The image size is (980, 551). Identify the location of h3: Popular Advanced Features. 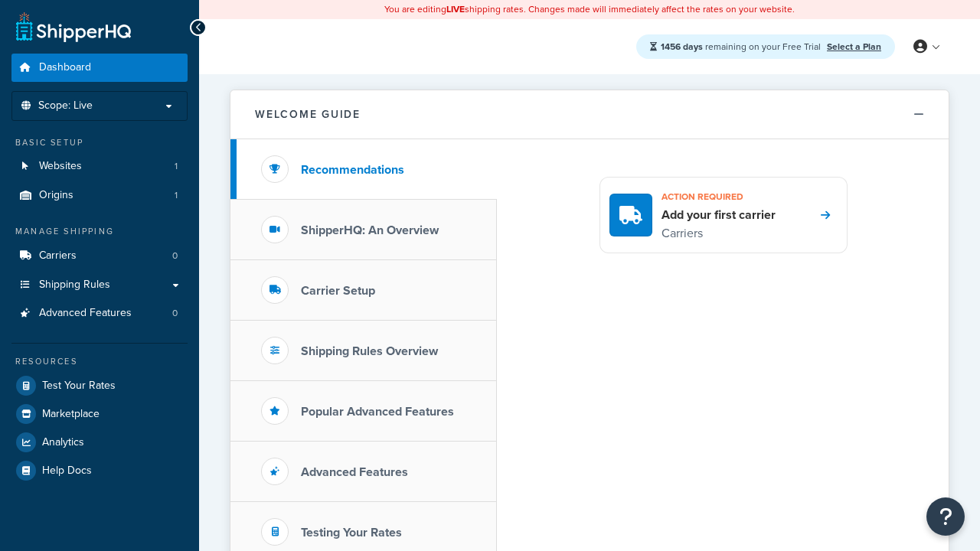
(378, 411).